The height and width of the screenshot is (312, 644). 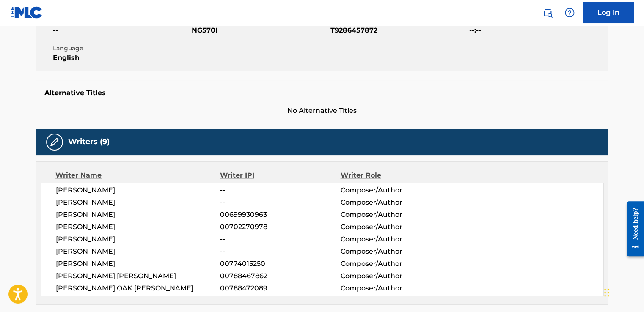 I want to click on div: Writer IPI, so click(x=280, y=175).